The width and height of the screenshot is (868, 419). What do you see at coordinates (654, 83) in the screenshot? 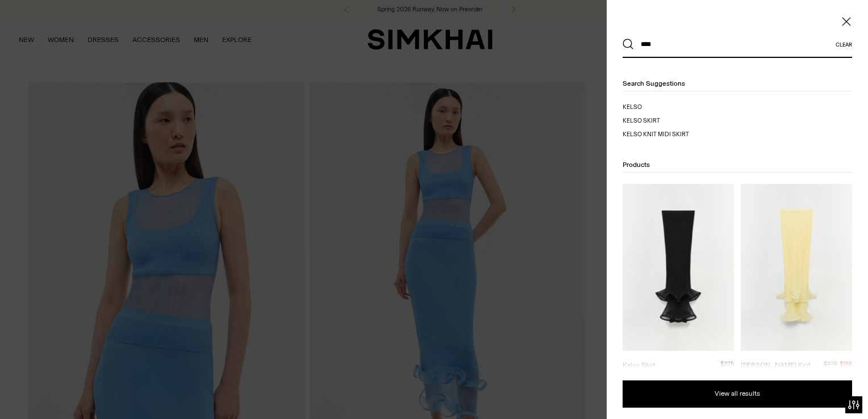
I see `span: Search suggestions` at bounding box center [654, 83].